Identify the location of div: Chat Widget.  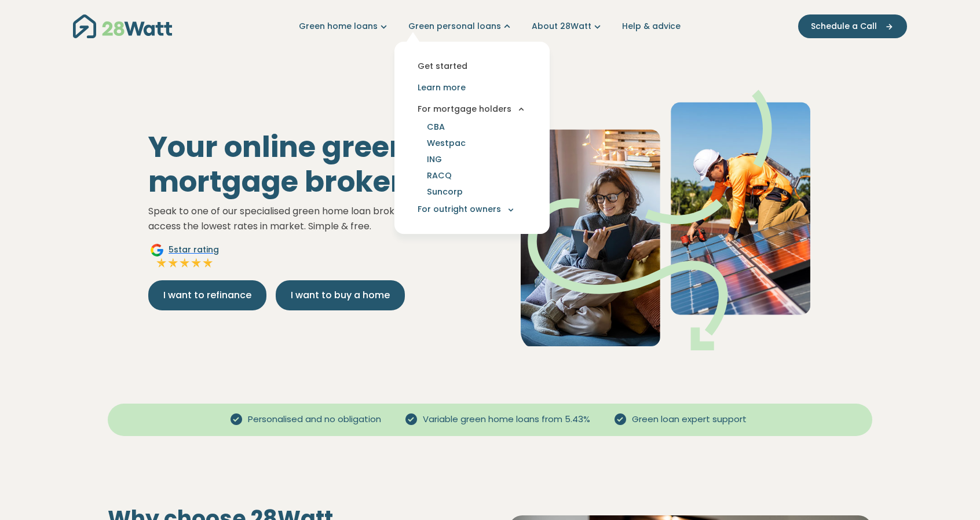
(951, 492).